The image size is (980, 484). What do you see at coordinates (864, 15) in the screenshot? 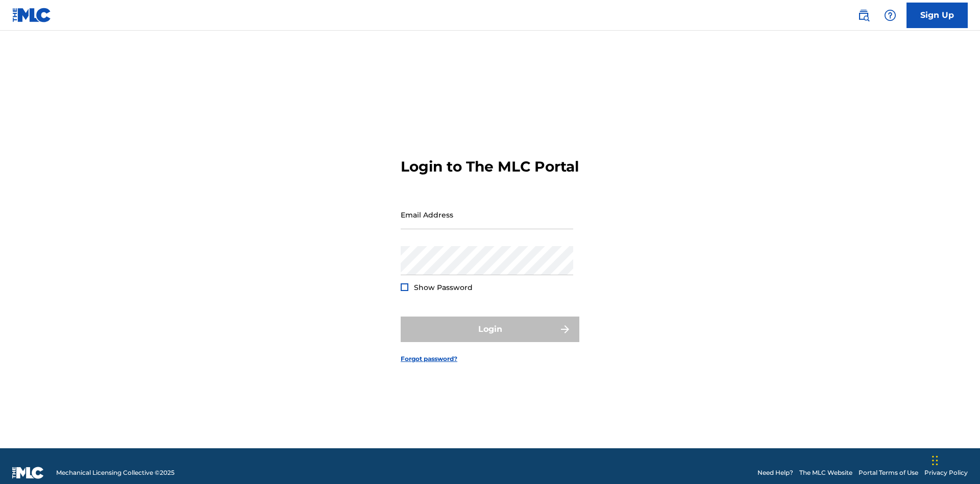
I see `a: Public Search` at bounding box center [864, 15].